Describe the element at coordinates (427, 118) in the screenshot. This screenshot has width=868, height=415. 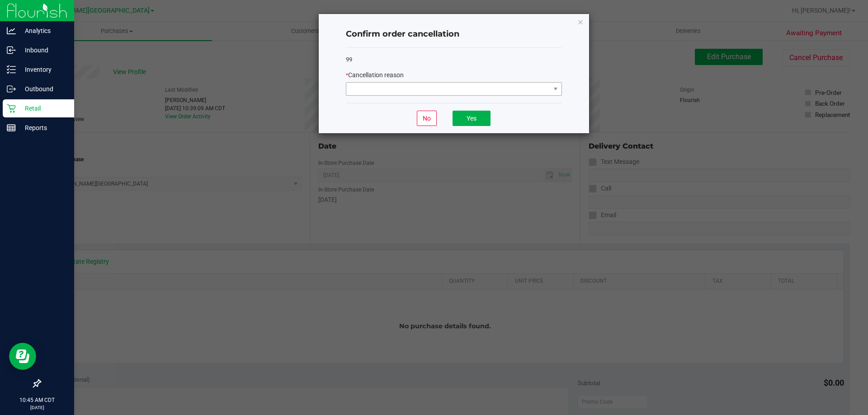
I see `button: No` at that location.